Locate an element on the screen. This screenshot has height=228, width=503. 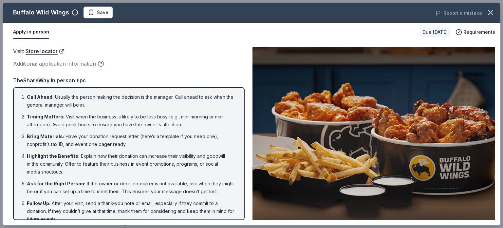
span: Save is located at coordinates (102, 12).